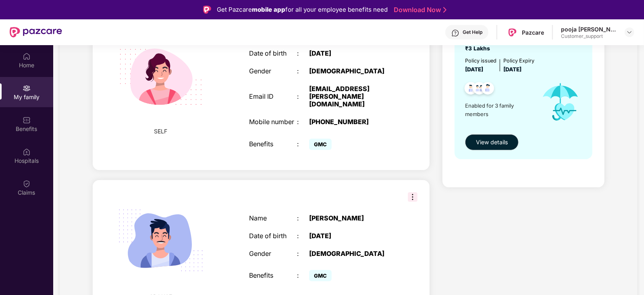 The image size is (644, 295). I want to click on strong: mobile app, so click(268, 9).